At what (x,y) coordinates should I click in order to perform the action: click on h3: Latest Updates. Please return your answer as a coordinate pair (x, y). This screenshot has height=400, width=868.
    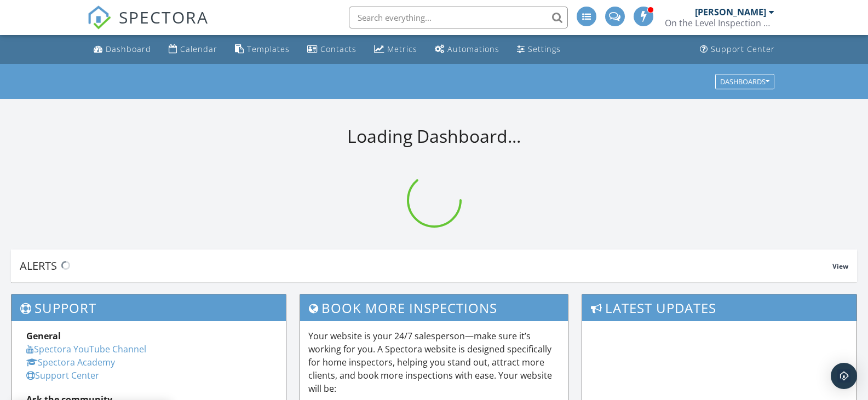
    Looking at the image, I should click on (719, 308).